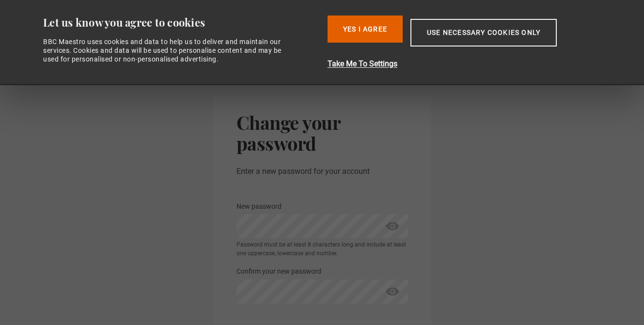  Describe the element at coordinates (483, 32) in the screenshot. I see `button: Use necessary cookies only` at that location.